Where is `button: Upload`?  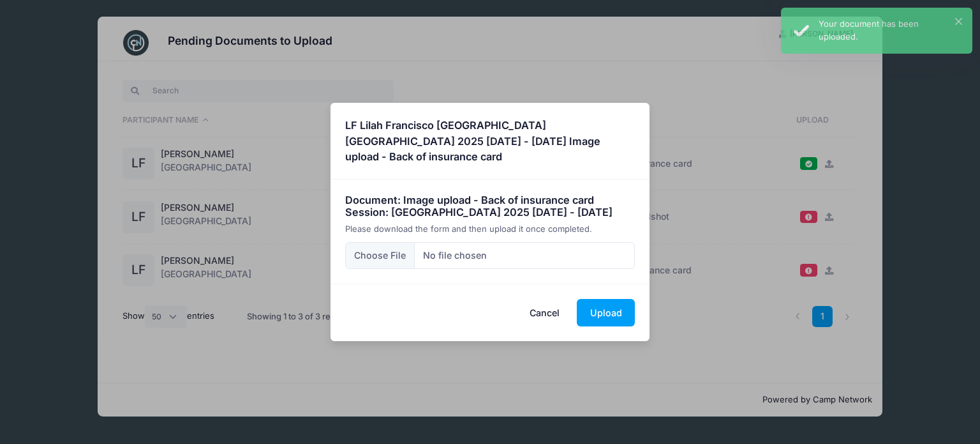
button: Upload is located at coordinates (605, 312).